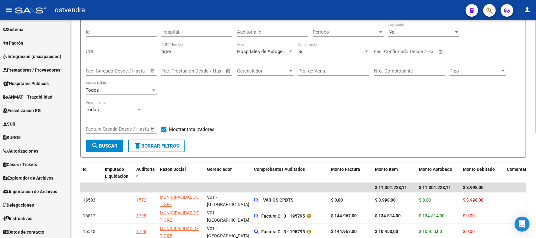 The image size is (536, 238). I want to click on span: Padrón, so click(13, 43).